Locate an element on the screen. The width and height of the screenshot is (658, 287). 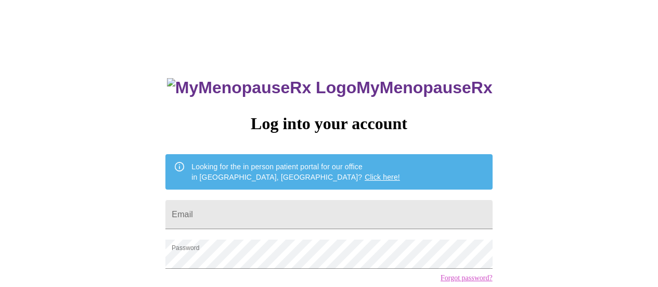
h3: Log into your account is located at coordinates (329, 123).